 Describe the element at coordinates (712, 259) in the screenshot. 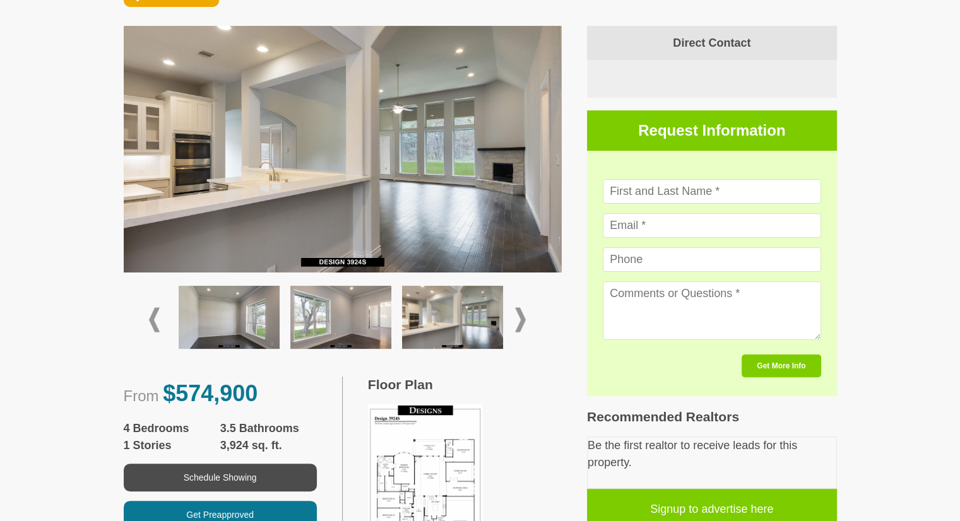

I see `input: Phone` at that location.